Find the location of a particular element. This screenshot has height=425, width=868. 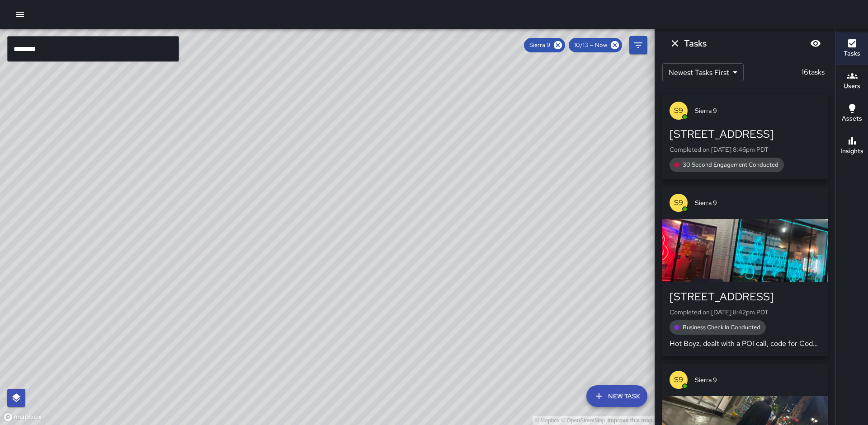

p: 16 tasks is located at coordinates (813, 73).